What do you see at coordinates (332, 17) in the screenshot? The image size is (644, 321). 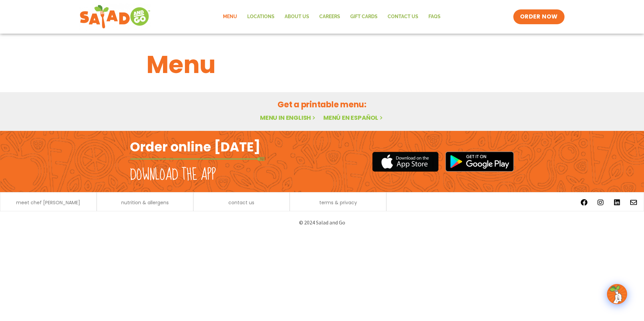 I see `nav: Menu` at bounding box center [332, 17].